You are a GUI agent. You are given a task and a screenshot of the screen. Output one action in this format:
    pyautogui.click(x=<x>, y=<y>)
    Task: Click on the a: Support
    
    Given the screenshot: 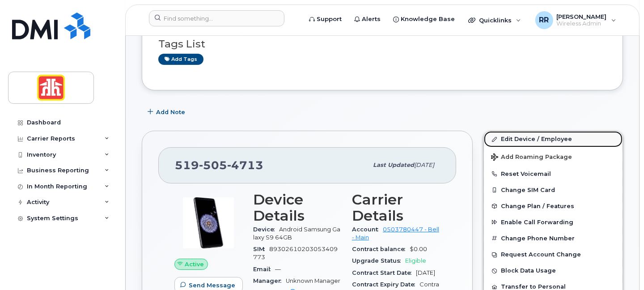 What is the action you would take?
    pyautogui.click(x=325, y=19)
    